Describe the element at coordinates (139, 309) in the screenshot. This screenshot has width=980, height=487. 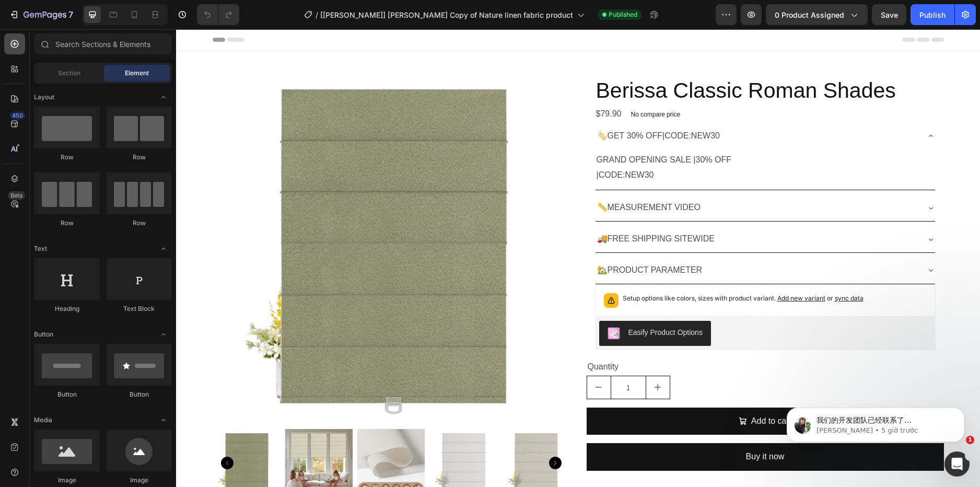
I see `div: Text Block` at that location.